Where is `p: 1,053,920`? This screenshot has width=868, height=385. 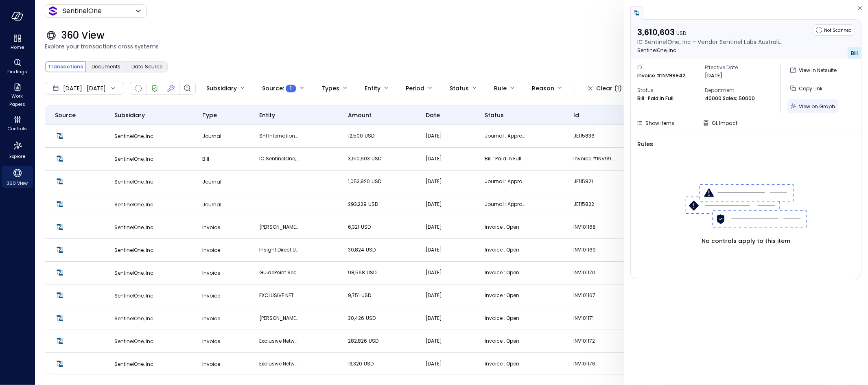 p: 1,053,920 is located at coordinates (368, 181).